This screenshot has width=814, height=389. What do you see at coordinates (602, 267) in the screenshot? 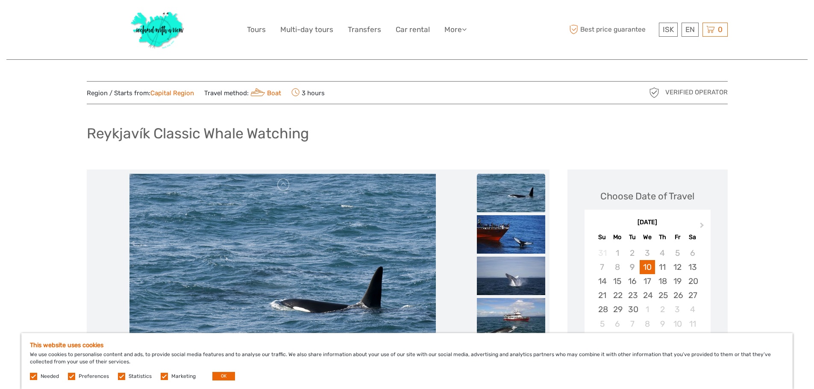
I see `div: Not available Sunday, September 7th, 2025` at bounding box center [602, 267].